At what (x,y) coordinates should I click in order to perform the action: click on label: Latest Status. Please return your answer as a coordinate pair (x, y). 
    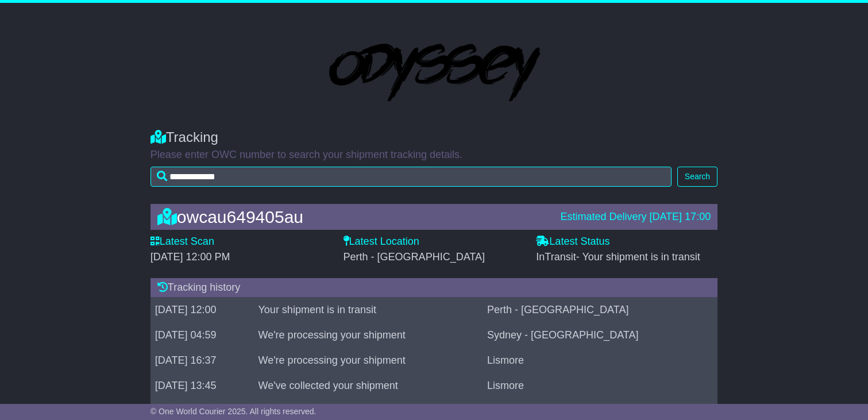
    Looking at the image, I should click on (573, 242).